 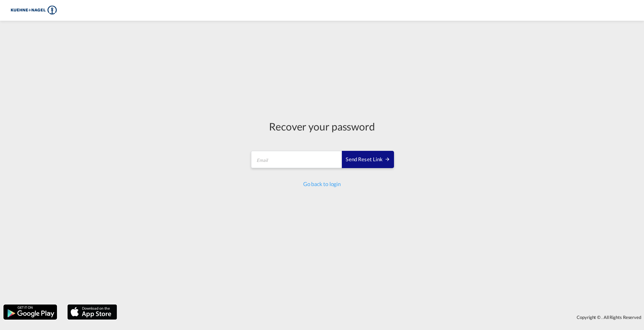 I want to click on img: google.png, so click(x=30, y=312).